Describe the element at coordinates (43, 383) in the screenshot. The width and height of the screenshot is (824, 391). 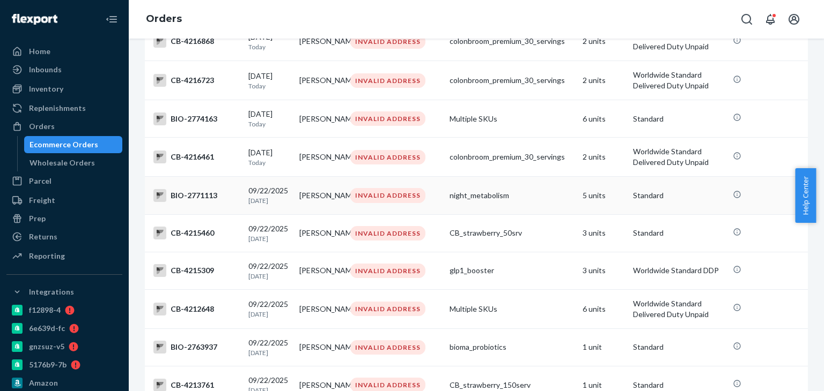
I see `div: Amazon` at that location.